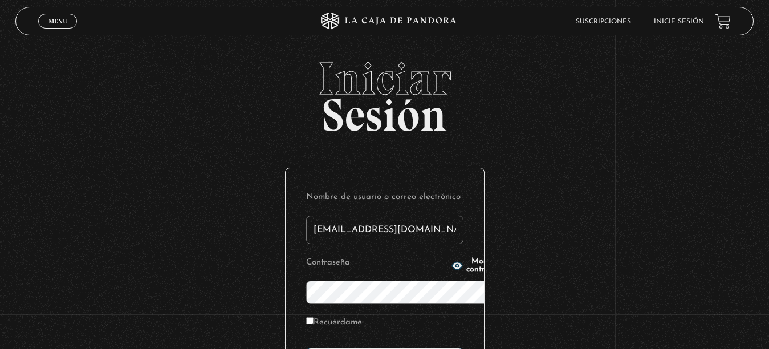 This screenshot has height=349, width=769. What do you see at coordinates (334, 323) in the screenshot?
I see `label: Recuérdame` at bounding box center [334, 323].